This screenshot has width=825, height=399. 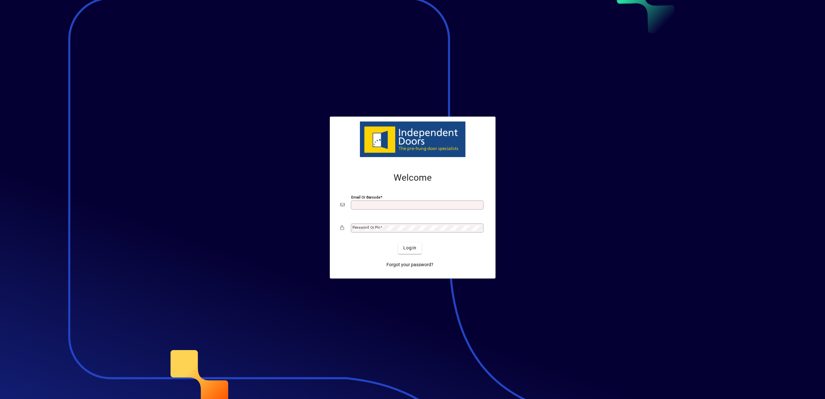 What do you see at coordinates (413, 178) in the screenshot?
I see `h2: Welcome` at bounding box center [413, 178].